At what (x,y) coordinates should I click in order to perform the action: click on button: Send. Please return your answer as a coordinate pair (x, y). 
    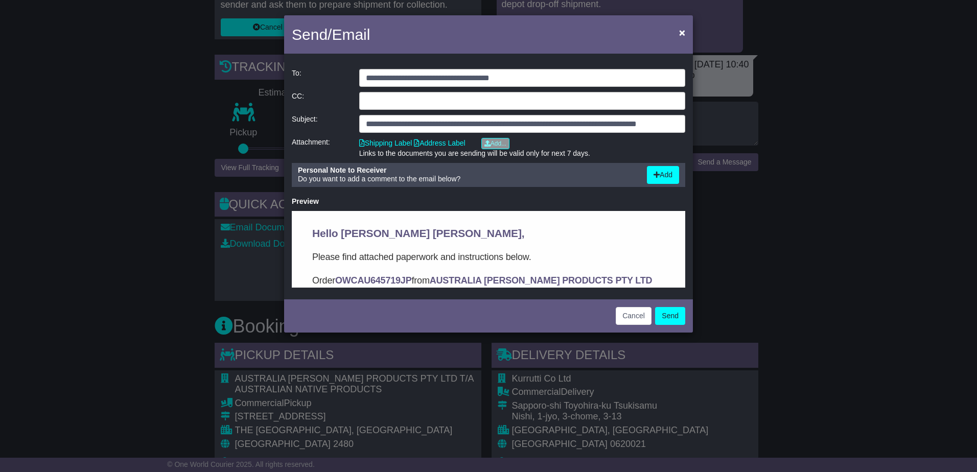
    Looking at the image, I should click on (670, 316).